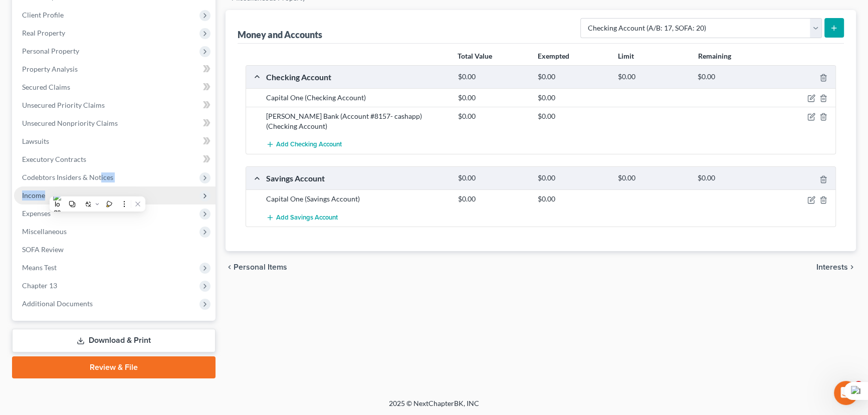 This screenshot has width=868, height=415. Describe the element at coordinates (70, 122) in the screenshot. I see `span: Unsecured Nonpriority Claims` at that location.